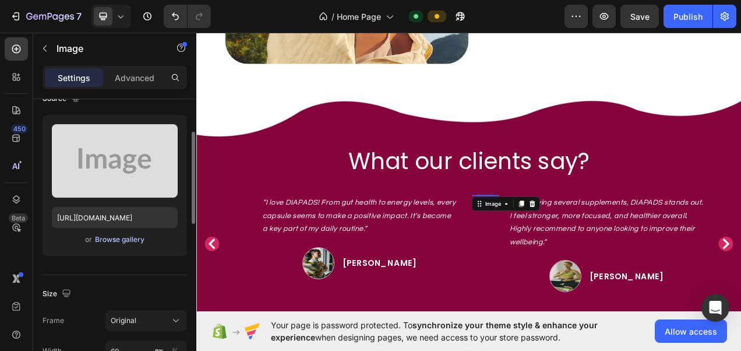  What do you see at coordinates (119, 239) in the screenshot?
I see `div: Browse gallery` at bounding box center [119, 239].